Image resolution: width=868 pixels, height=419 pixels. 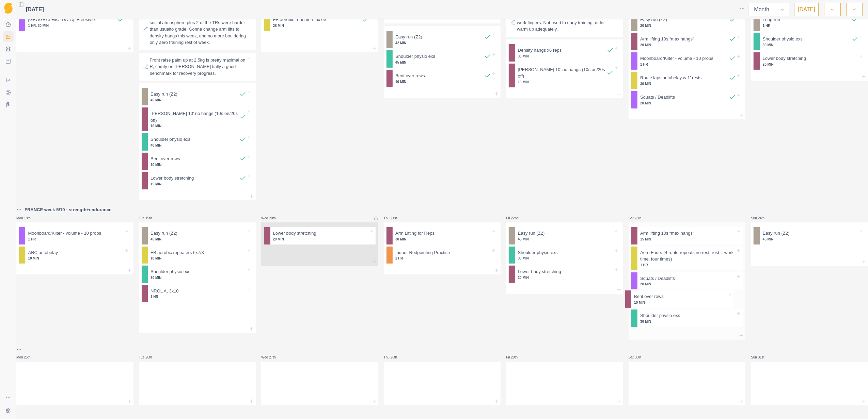 What do you see at coordinates (639, 218) in the screenshot?
I see `p: Sat 23rd` at bounding box center [639, 218].